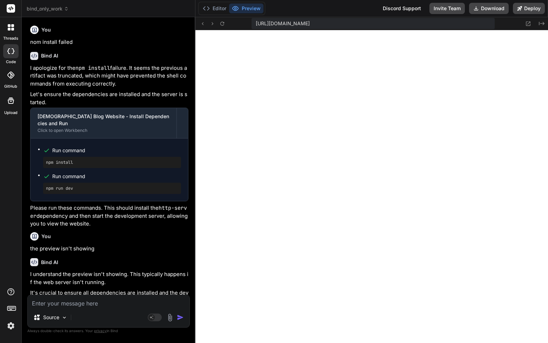 This screenshot has height=343, width=548. What do you see at coordinates (489, 8) in the screenshot?
I see `button: Download` at bounding box center [489, 8].